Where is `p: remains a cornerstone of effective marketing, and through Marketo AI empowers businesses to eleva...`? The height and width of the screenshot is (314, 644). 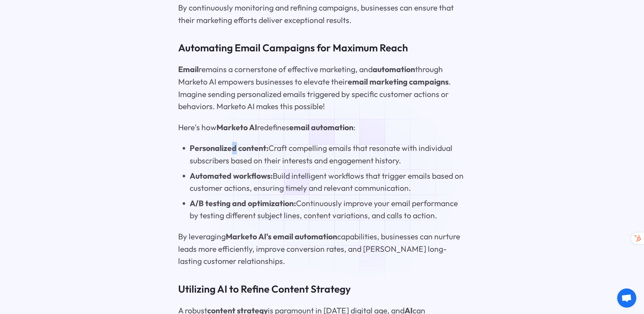 p: remains a cornerstone of effective marketing, and through Marketo AI empowers businesses to eleva... is located at coordinates (323, 88).